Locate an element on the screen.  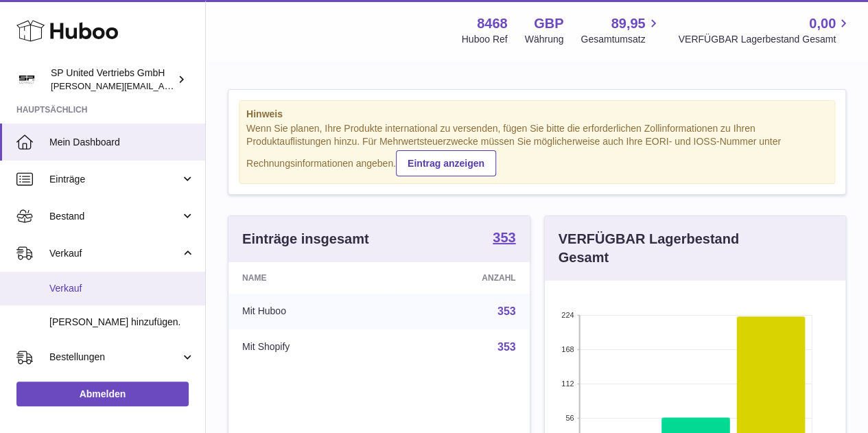
span: Einträge is located at coordinates (115, 179).